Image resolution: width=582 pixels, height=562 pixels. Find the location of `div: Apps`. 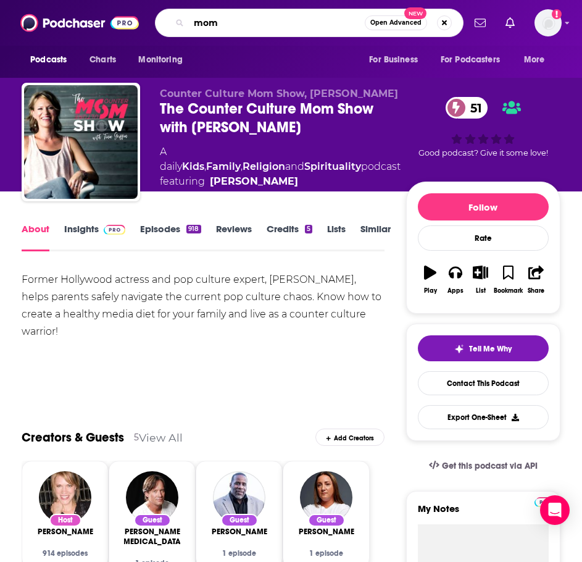

div: Apps is located at coordinates (456, 291).